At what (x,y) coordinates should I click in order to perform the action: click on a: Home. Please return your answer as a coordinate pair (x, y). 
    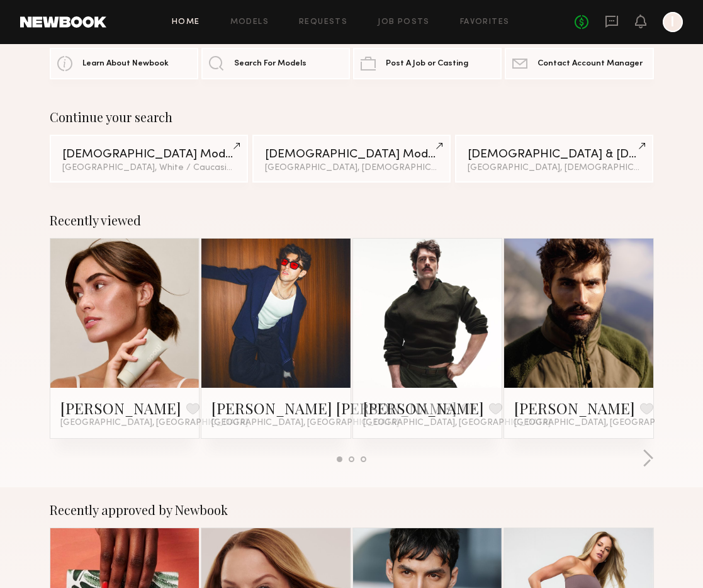
    Looking at the image, I should click on (186, 22).